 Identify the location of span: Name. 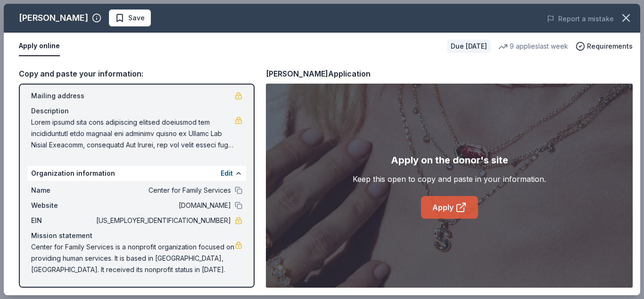
(63, 190).